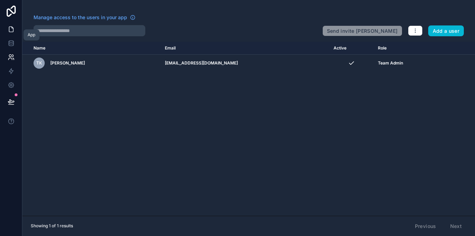 Image resolution: width=475 pixels, height=236 pixels. What do you see at coordinates (446, 31) in the screenshot?
I see `button: Add a user` at bounding box center [446, 31].